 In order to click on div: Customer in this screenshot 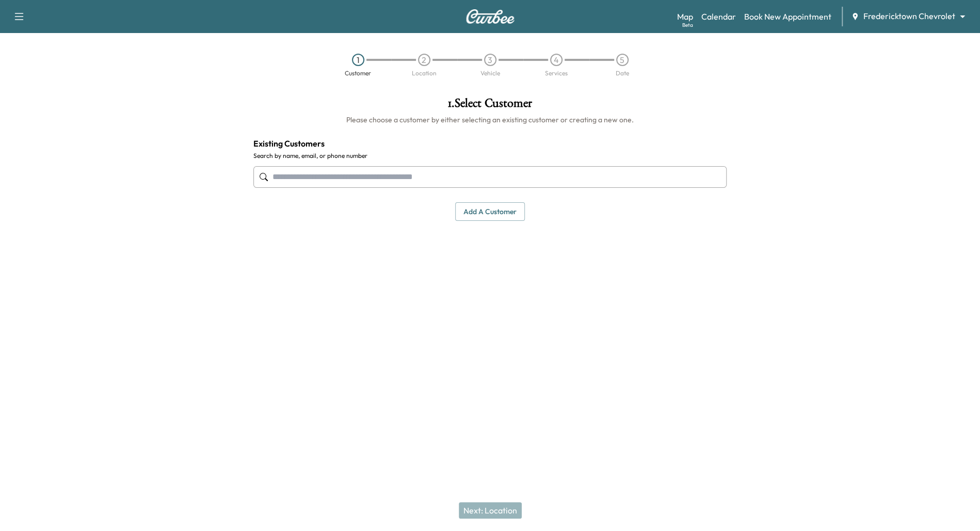, I will do `click(357, 74)`.